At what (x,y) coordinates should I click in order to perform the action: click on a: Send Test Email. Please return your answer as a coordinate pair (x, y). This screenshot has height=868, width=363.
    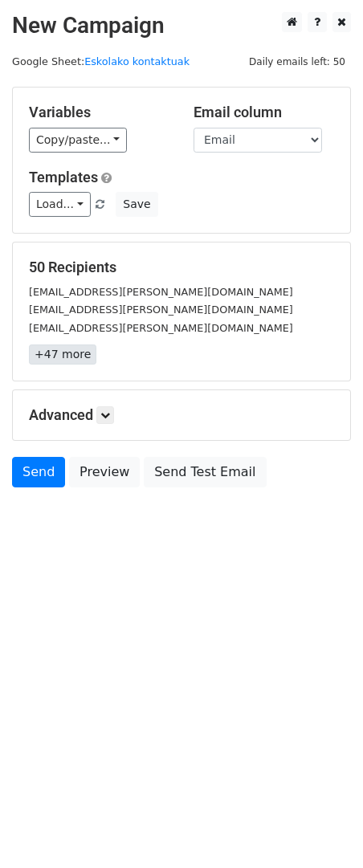
    Looking at the image, I should click on (205, 473).